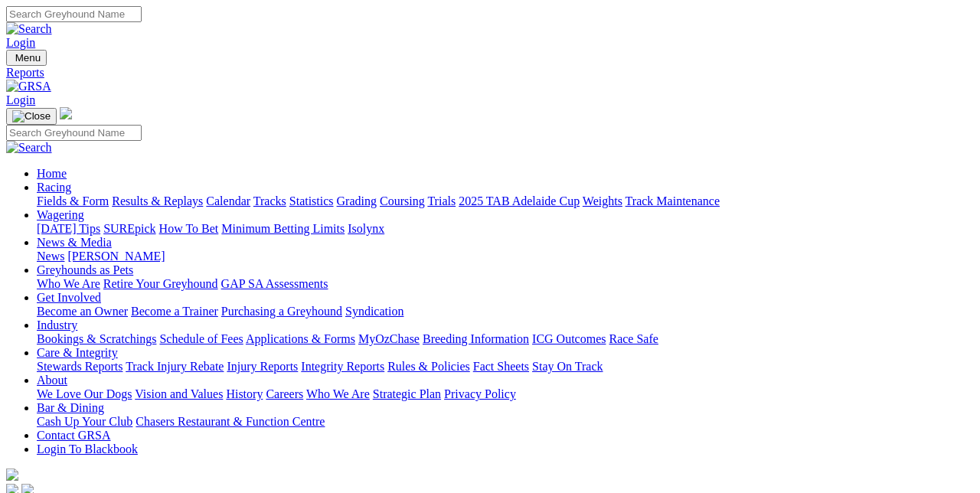  Describe the element at coordinates (311, 200) in the screenshot. I see `a: Statistics` at that location.